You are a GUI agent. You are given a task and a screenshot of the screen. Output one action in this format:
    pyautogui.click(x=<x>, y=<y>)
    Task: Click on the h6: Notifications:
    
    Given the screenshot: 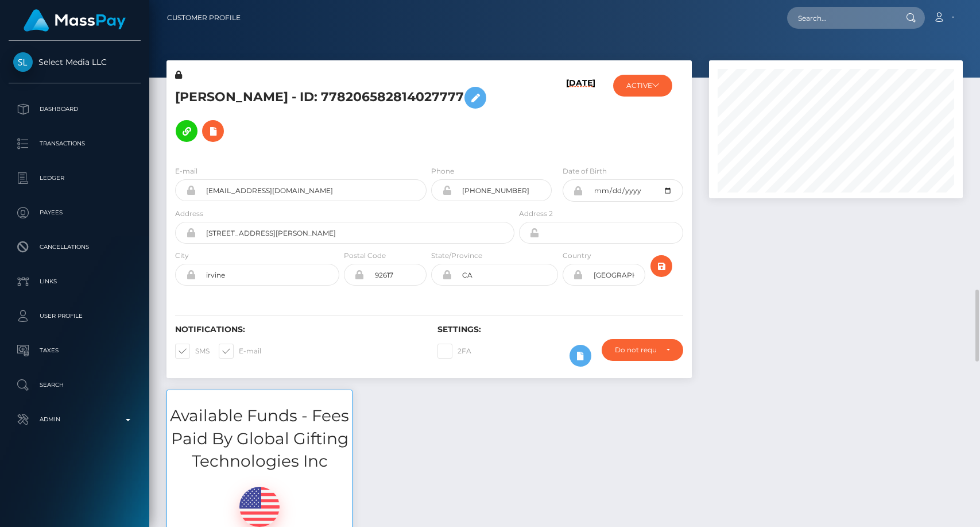 What is the action you would take?
    pyautogui.click(x=297, y=329)
    